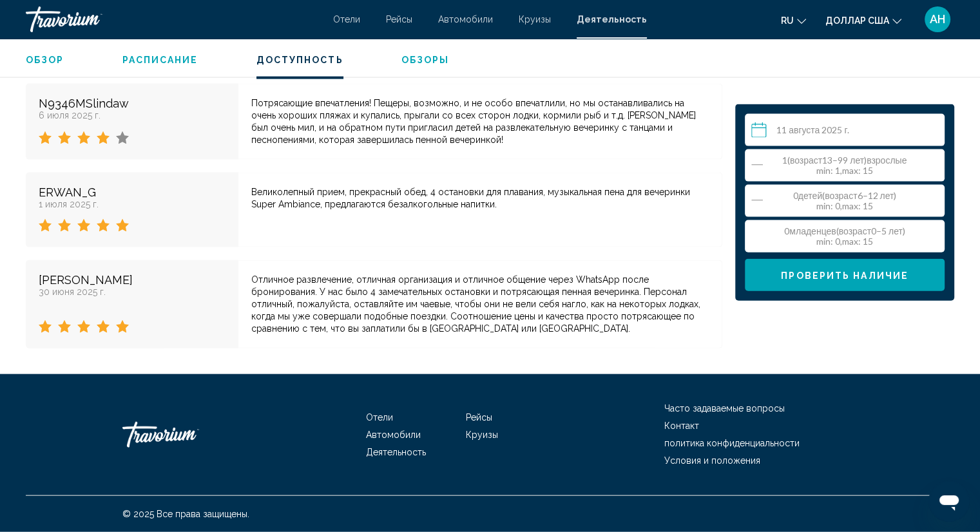  What do you see at coordinates (473, 121) in the screenshot?
I see `font: Потрясающие впечатления! Пещеры, возможно, и не особо впечатлили, но мы останавливались на очень ...` at bounding box center [473, 121].